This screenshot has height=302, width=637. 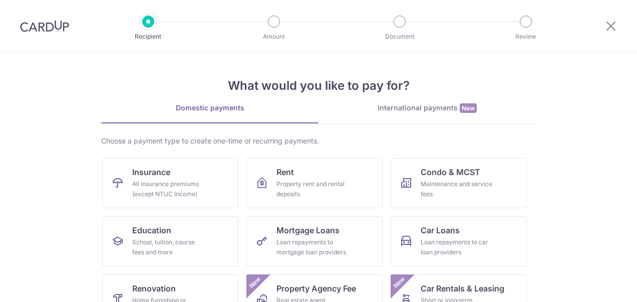 I want to click on span: Insurance, so click(x=151, y=172).